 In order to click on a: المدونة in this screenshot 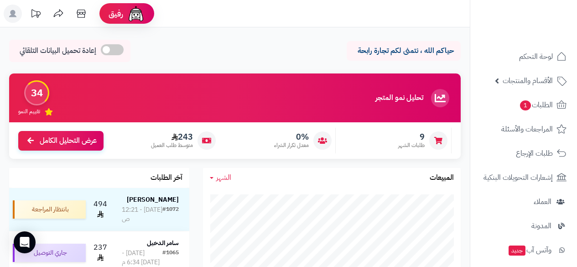, I will do `click(523, 226)`.